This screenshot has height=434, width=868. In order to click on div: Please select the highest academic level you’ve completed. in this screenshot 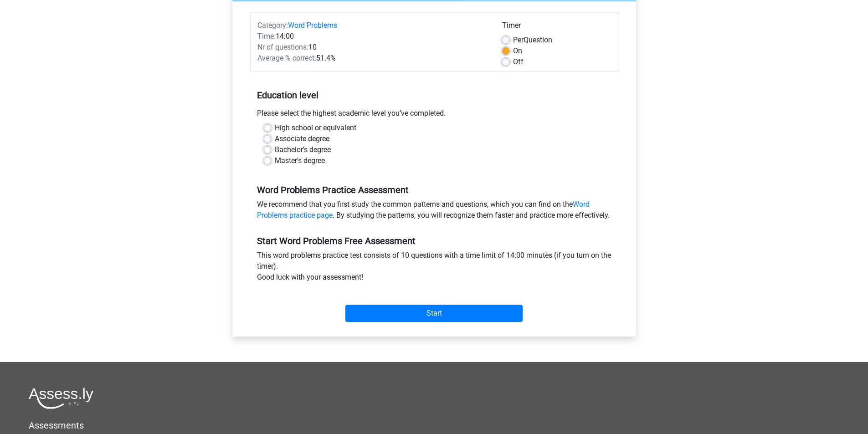, I will do `click(434, 115)`.